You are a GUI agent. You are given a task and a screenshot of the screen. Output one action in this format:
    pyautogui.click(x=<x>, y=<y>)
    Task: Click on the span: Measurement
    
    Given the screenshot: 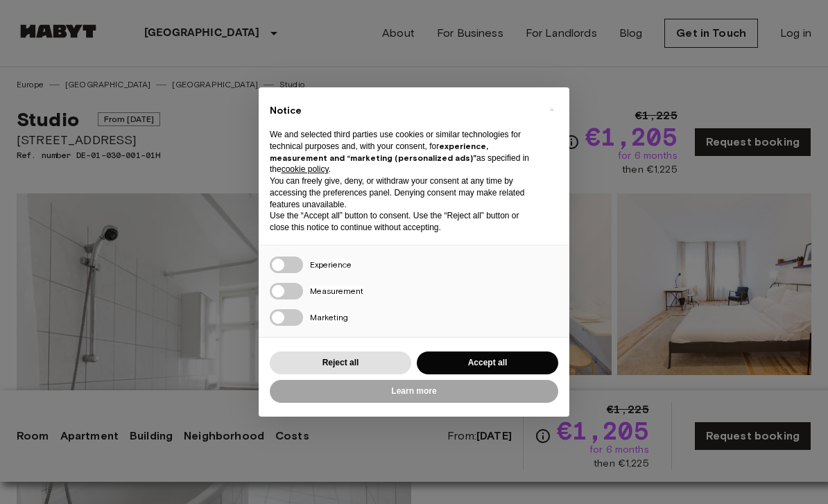 What is the action you would take?
    pyautogui.click(x=336, y=290)
    